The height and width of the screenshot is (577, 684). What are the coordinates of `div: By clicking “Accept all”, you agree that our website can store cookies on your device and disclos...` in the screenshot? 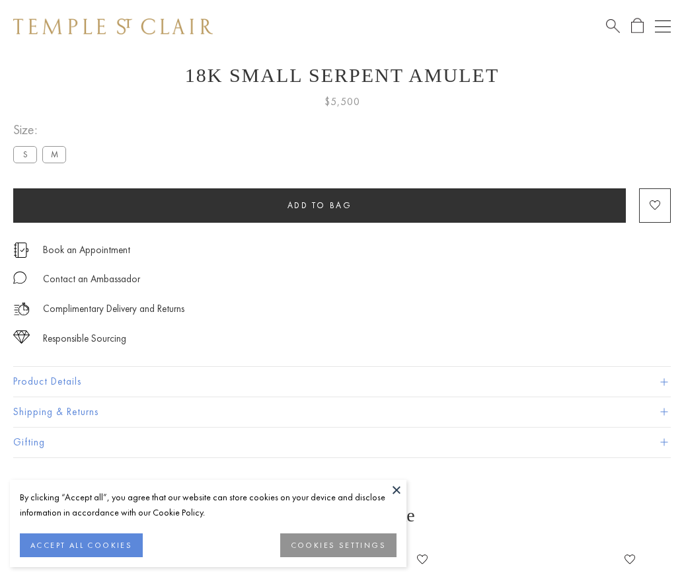 It's located at (208, 505).